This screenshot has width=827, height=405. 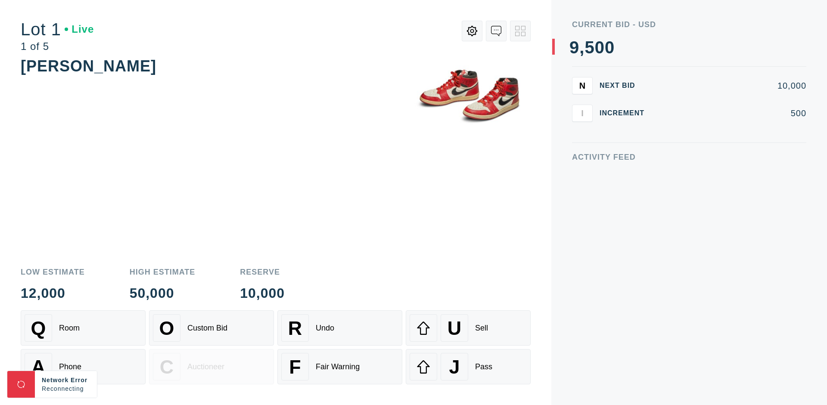 I want to click on div: 50,000, so click(x=162, y=293).